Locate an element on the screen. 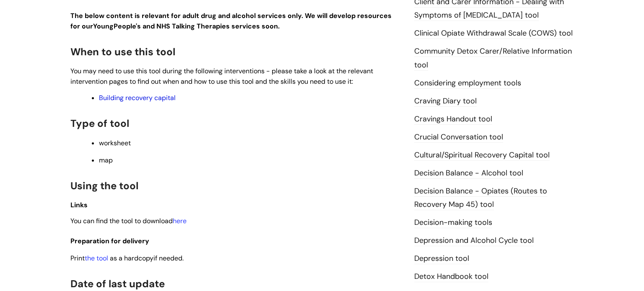  span: Preparation for delivery is located at coordinates (110, 241).